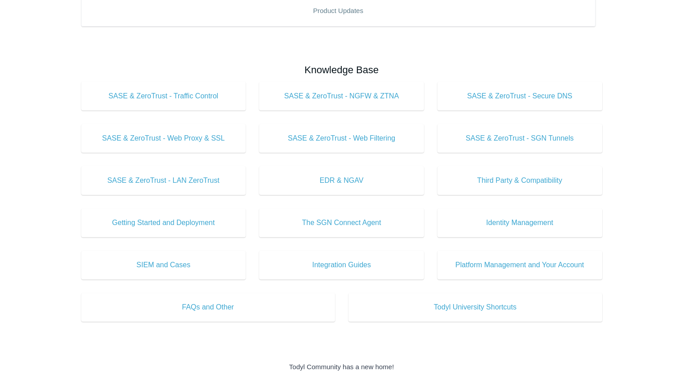 The image size is (683, 371). Describe the element at coordinates (520, 223) in the screenshot. I see `a: Identity Management` at that location.